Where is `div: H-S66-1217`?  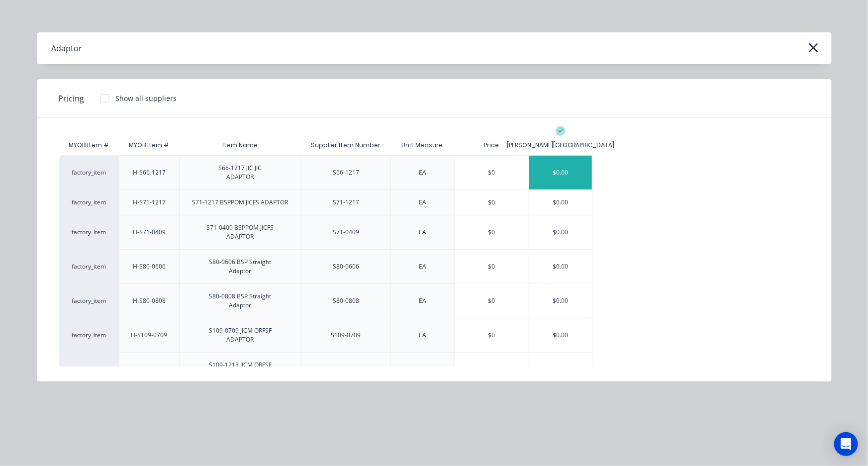
div: H-S66-1217 is located at coordinates (150, 173).